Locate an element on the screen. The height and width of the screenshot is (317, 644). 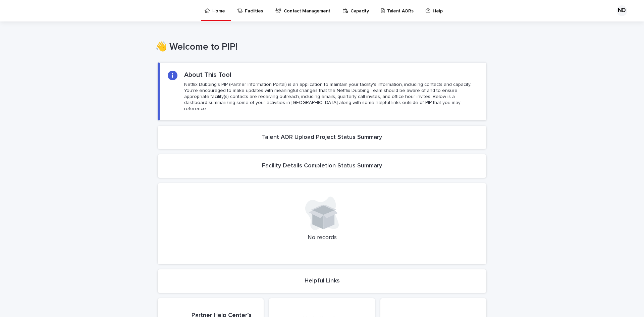
h2: About This Tool is located at coordinates (208, 75).